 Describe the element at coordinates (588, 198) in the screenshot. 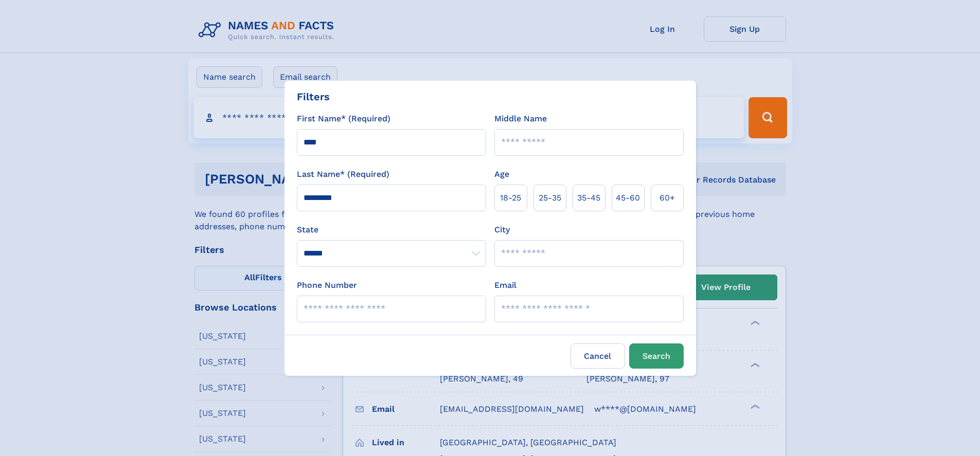

I see `span: 35‑45` at that location.